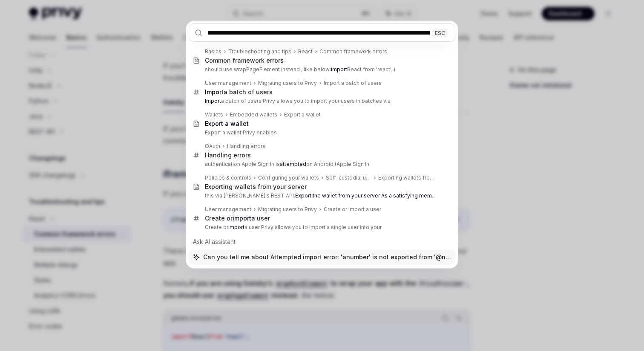 The height and width of the screenshot is (351, 644). I want to click on p: authentication Apple Sign In is on Android (Apple Sign In, so click(322, 164).